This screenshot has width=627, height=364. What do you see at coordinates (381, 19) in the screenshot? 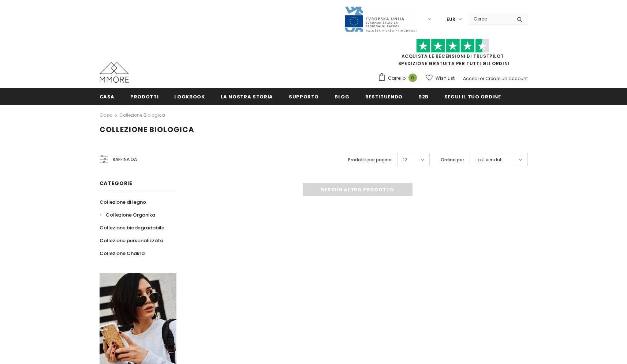
I see `img: Javni Razpis` at bounding box center [381, 19].